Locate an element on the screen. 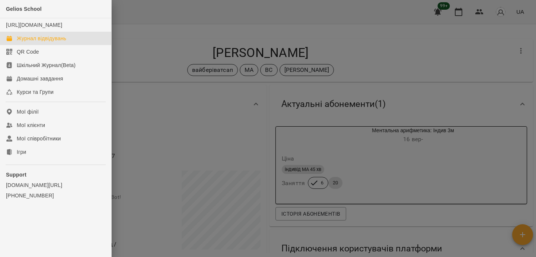  span: Gelios School is located at coordinates (24, 9).